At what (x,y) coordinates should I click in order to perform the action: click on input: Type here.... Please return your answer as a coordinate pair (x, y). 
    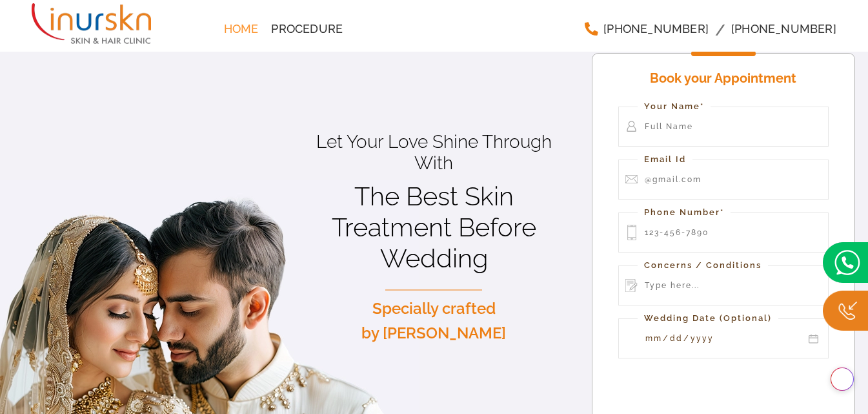
    Looking at the image, I should click on (723, 285).